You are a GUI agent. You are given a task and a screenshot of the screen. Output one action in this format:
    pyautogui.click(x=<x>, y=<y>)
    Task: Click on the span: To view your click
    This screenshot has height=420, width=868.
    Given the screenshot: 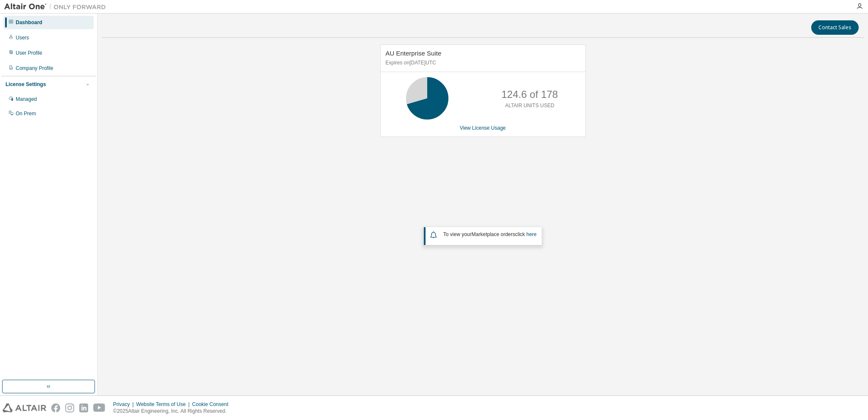 What is the action you would take?
    pyautogui.click(x=490, y=234)
    